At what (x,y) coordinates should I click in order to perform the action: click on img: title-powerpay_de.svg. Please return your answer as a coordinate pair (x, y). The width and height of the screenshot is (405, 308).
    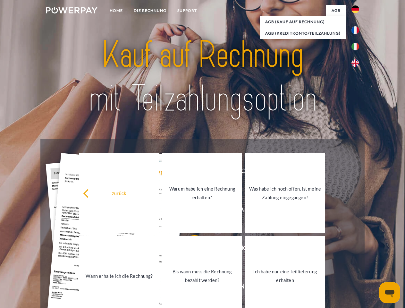
    Looking at the image, I should click on (202, 77).